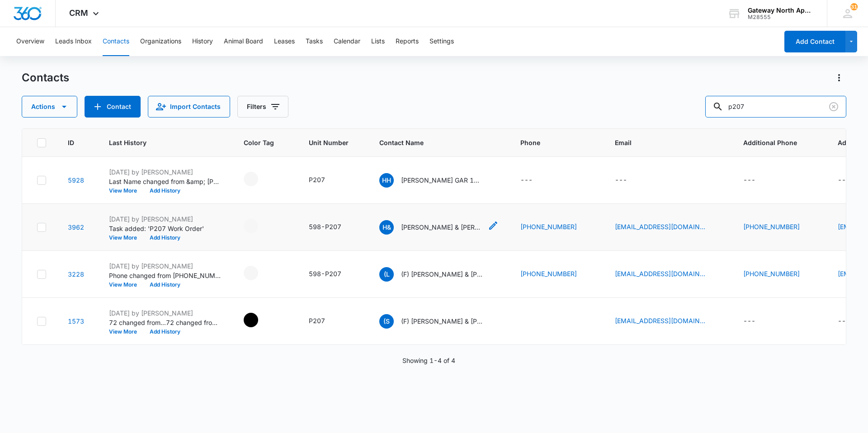 The height and width of the screenshot is (433, 868). Describe the element at coordinates (79, 13) in the screenshot. I see `span: CRM` at that location.